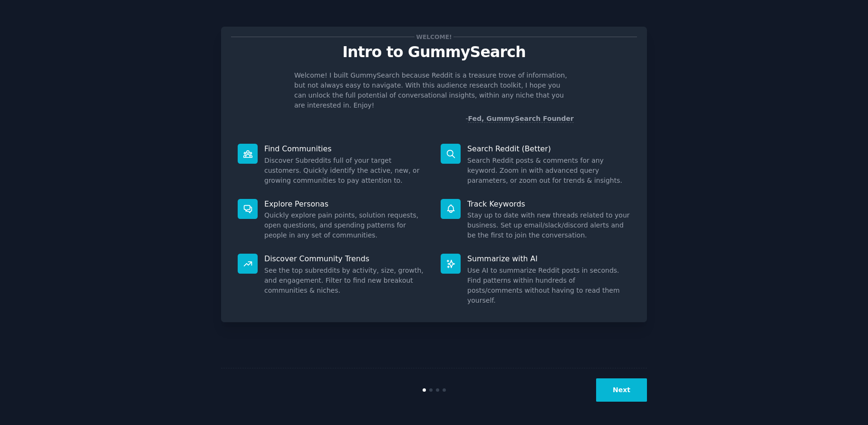  I want to click on button: Next, so click(621, 390).